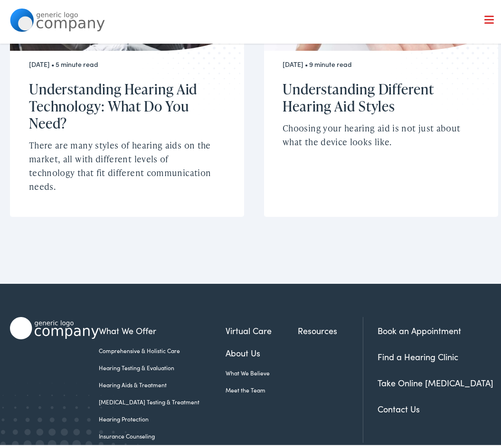 The width and height of the screenshot is (501, 448). What do you see at coordinates (376, 94) in the screenshot?
I see `h2: Understanding Different Hearing Aid Styles` at bounding box center [376, 94].